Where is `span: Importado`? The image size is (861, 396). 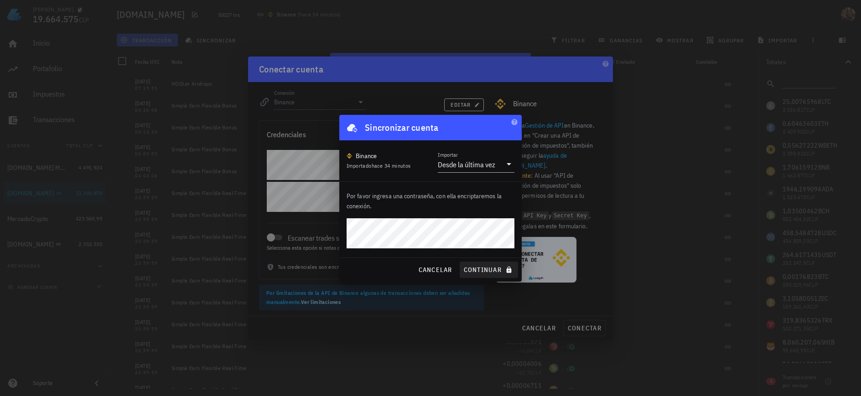 span: Importado is located at coordinates (378, 166).